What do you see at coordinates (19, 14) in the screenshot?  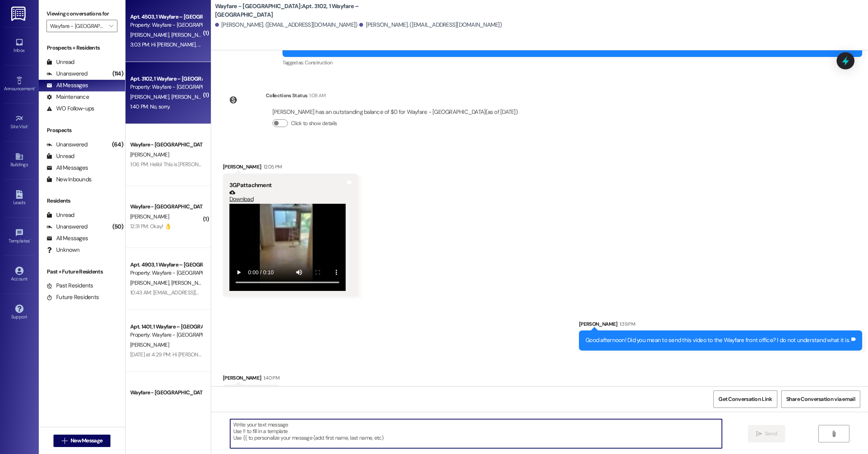 I see `img: ResiDesk Logo` at bounding box center [19, 14].